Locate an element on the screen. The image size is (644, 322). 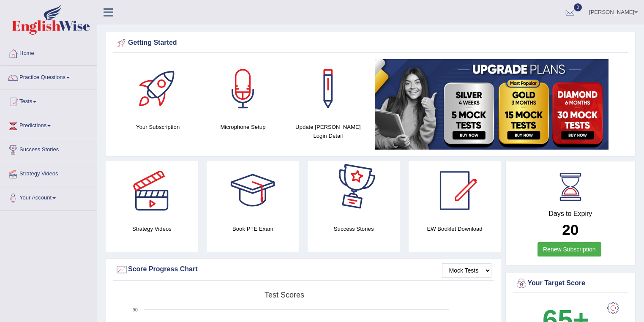
a: Your Account is located at coordinates (49, 197).